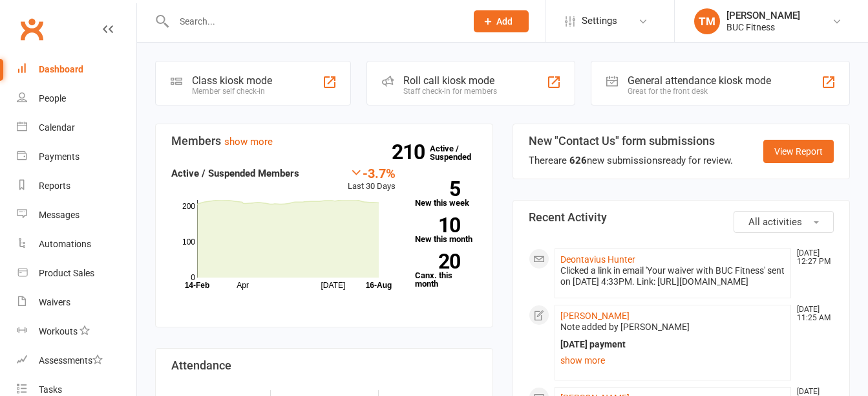  What do you see at coordinates (59, 215) in the screenshot?
I see `div: Messages` at bounding box center [59, 215].